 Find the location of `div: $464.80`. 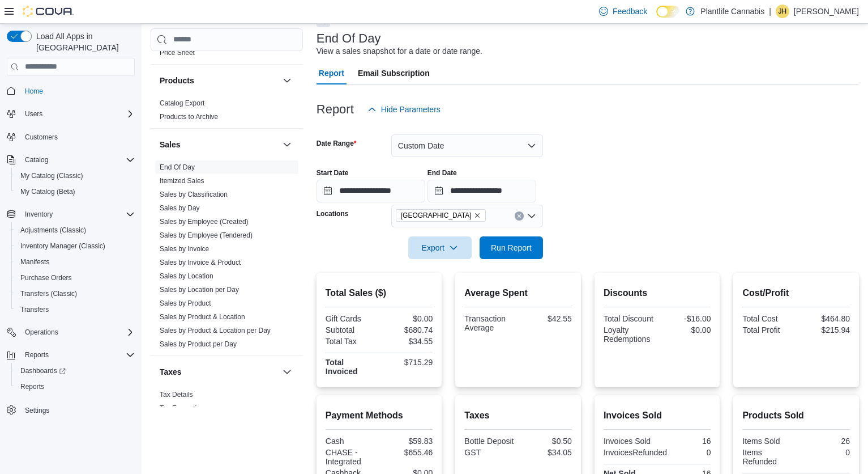

div: $464.80 is located at coordinates (824, 318).